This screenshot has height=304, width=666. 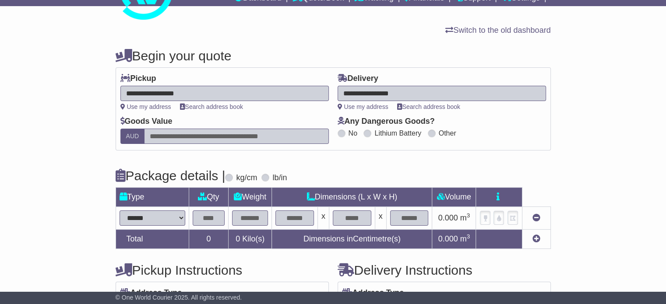 What do you see at coordinates (444, 270) in the screenshot?
I see `h4: Delivery Instructions` at bounding box center [444, 270].